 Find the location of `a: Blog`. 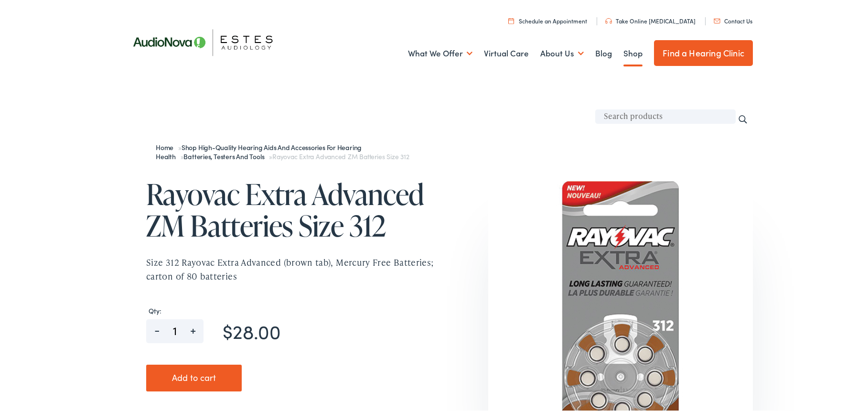

a: Blog is located at coordinates (604, 52).